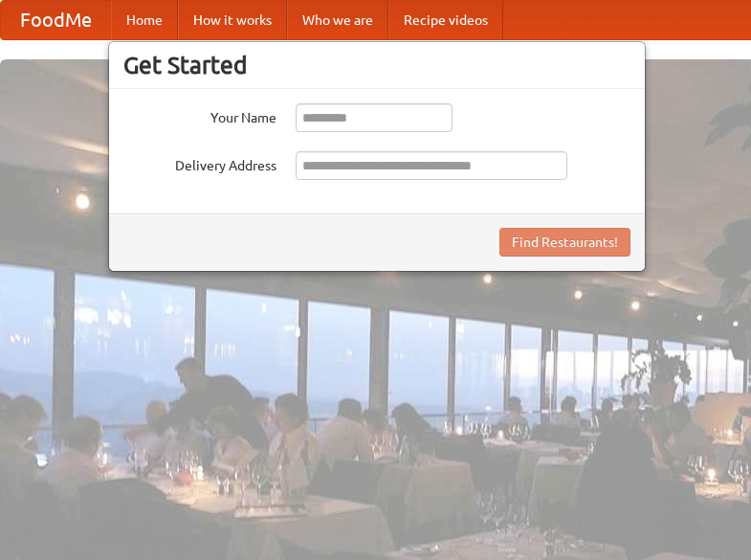  Describe the element at coordinates (56, 20) in the screenshot. I see `a: FoodMe` at that location.